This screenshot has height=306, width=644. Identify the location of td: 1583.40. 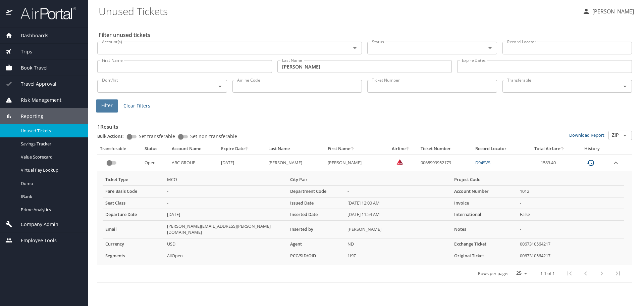
(549, 162).